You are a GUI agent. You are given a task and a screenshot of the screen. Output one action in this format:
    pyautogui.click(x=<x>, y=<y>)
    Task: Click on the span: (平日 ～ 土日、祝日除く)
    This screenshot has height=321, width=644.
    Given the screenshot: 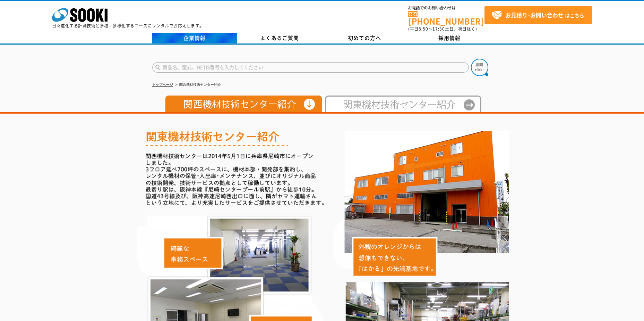 What is the action you would take?
    pyautogui.click(x=443, y=29)
    